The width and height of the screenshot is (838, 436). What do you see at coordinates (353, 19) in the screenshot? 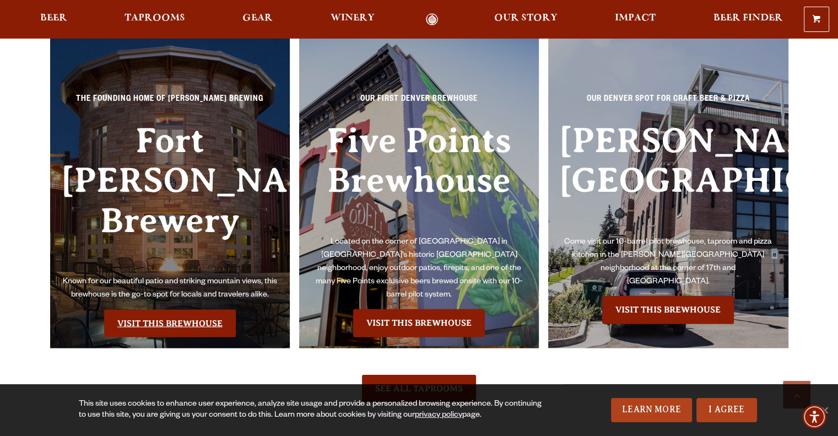
I see `a: Winery` at bounding box center [353, 19].